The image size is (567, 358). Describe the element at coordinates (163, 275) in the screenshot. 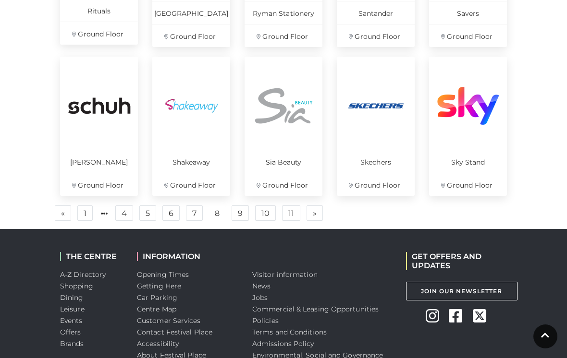

I see `a: Opening Times` at that location.